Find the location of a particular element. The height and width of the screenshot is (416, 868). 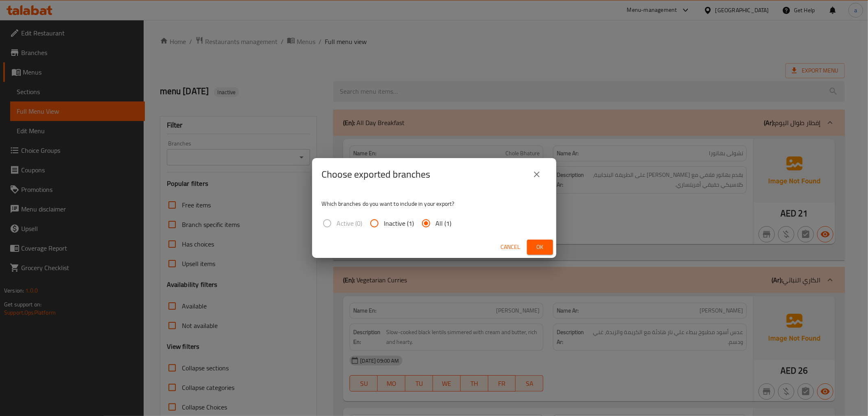

button: close is located at coordinates (537, 174).